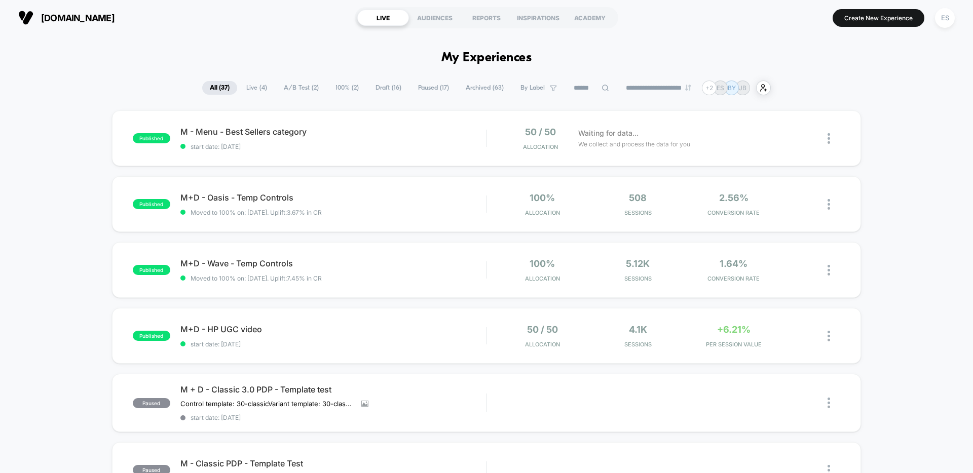 Image resolution: width=973 pixels, height=473 pixels. Describe the element at coordinates (383, 18) in the screenshot. I see `div: LIVE` at that location.